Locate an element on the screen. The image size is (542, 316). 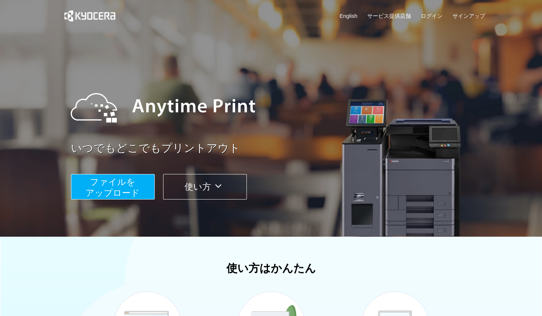
a: サインアップ is located at coordinates (468, 16).